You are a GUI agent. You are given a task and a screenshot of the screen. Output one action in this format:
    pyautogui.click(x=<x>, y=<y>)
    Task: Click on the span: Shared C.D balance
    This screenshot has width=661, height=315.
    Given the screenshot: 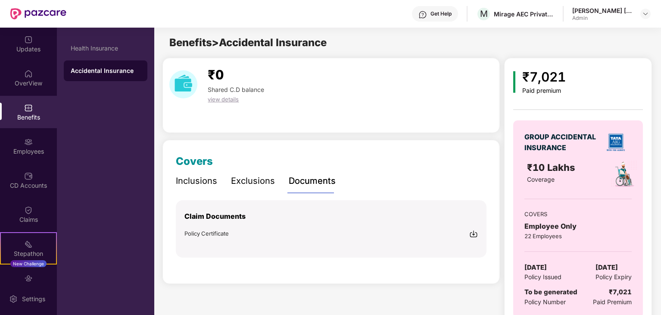 What is the action you would take?
    pyautogui.click(x=236, y=89)
    